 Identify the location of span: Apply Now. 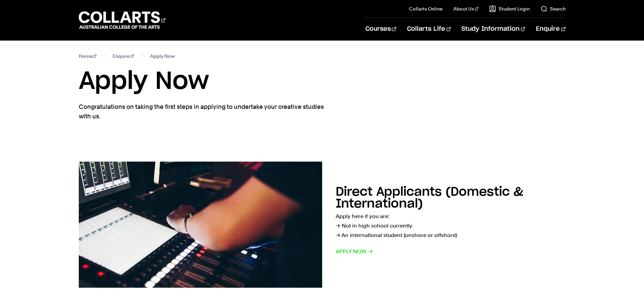
(162, 56).